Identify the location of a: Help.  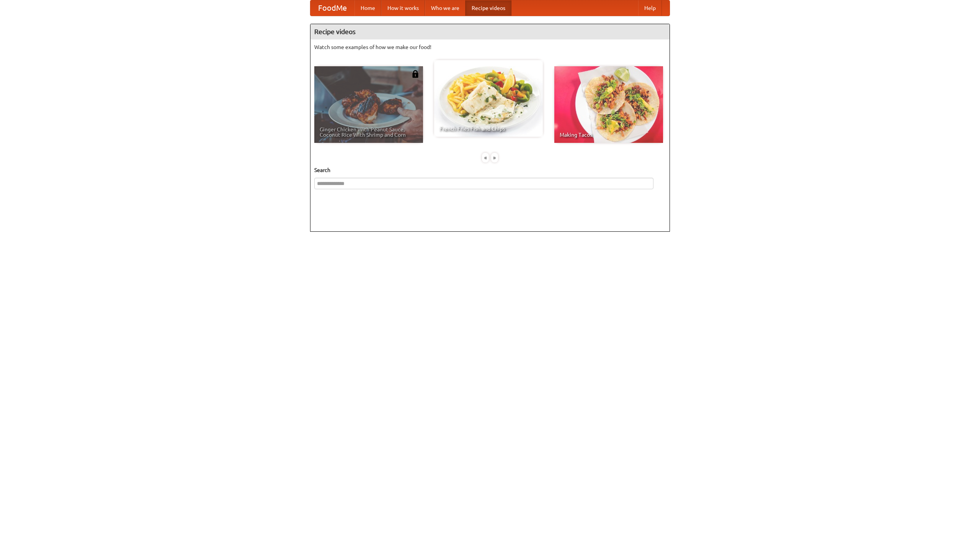
(649, 8).